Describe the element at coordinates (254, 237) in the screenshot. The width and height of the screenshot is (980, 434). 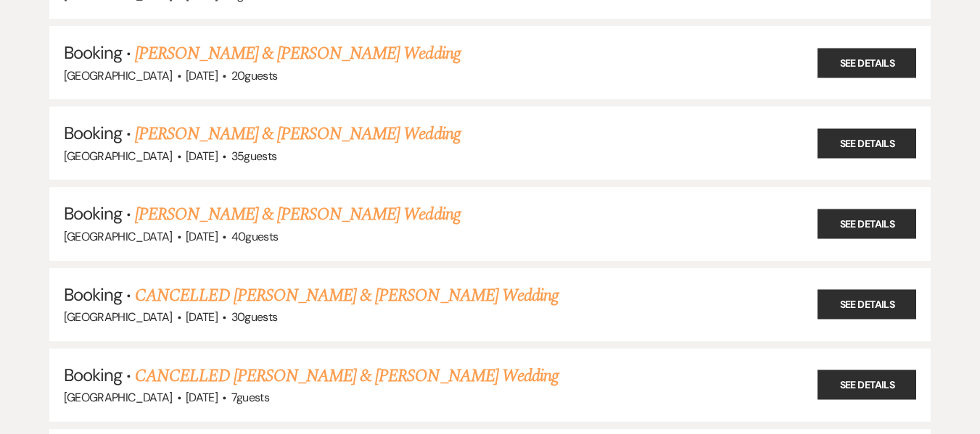
I see `span: 40 guests` at that location.